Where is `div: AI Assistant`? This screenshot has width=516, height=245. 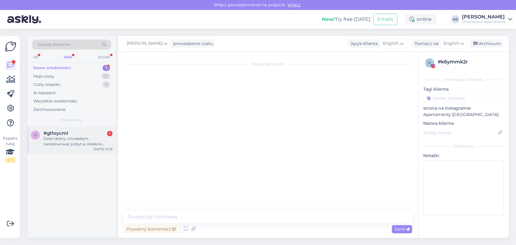 div: AI Assistant is located at coordinates (44, 93).